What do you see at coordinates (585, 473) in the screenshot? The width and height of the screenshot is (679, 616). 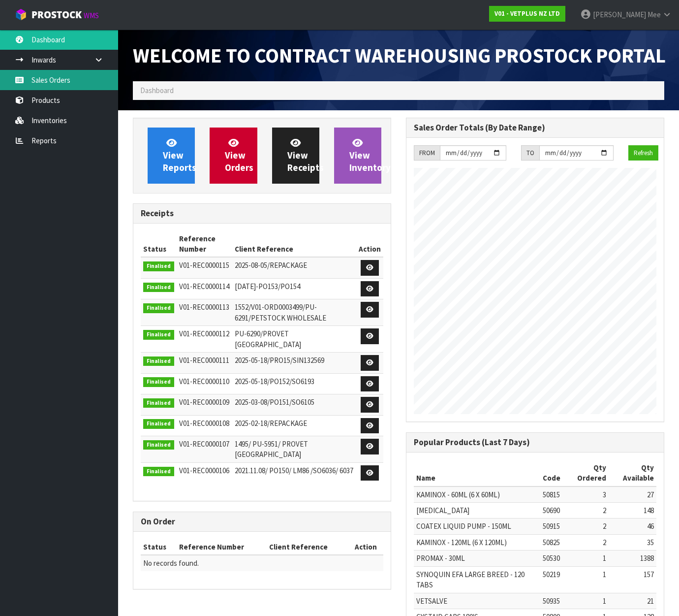 I see `th: Qty Ordered` at bounding box center [585, 473].